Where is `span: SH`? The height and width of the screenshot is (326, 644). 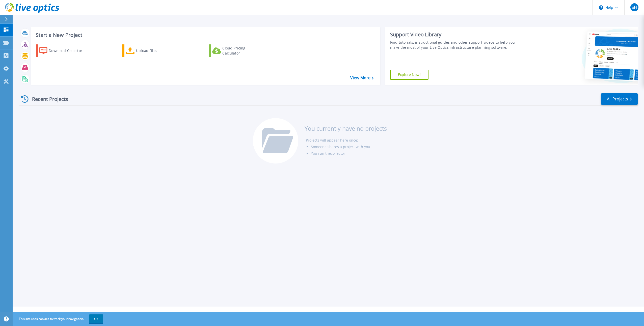
span: SH is located at coordinates (634, 7).